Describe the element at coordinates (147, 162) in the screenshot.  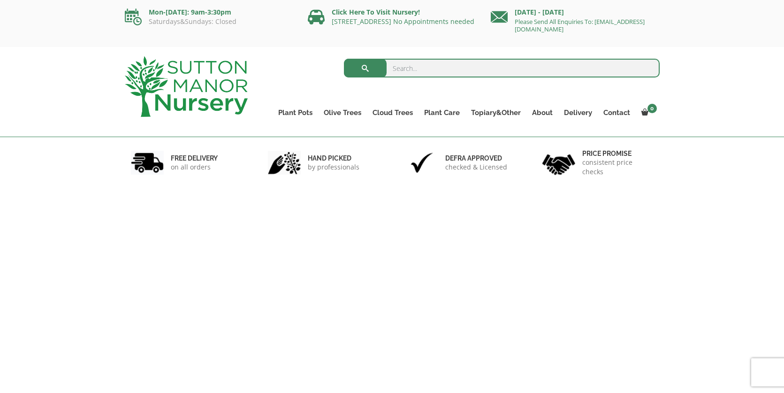
I see `img: 1.jpg` at that location.